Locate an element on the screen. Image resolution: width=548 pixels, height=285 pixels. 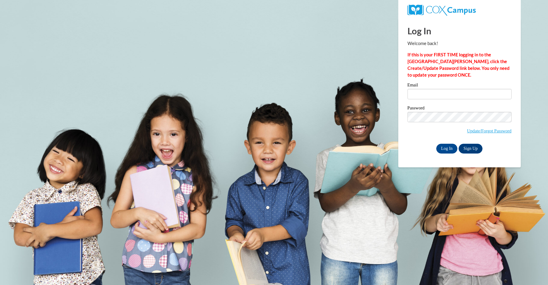
input: Log In is located at coordinates (447, 148).